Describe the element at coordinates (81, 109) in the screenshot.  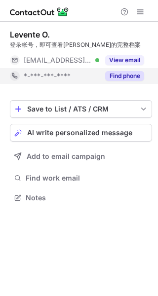
I see `div: Save to List / ATS / CRM` at that location.